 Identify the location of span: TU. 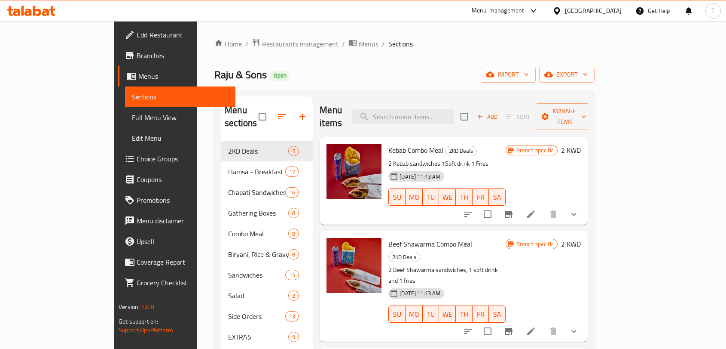
(431, 197).